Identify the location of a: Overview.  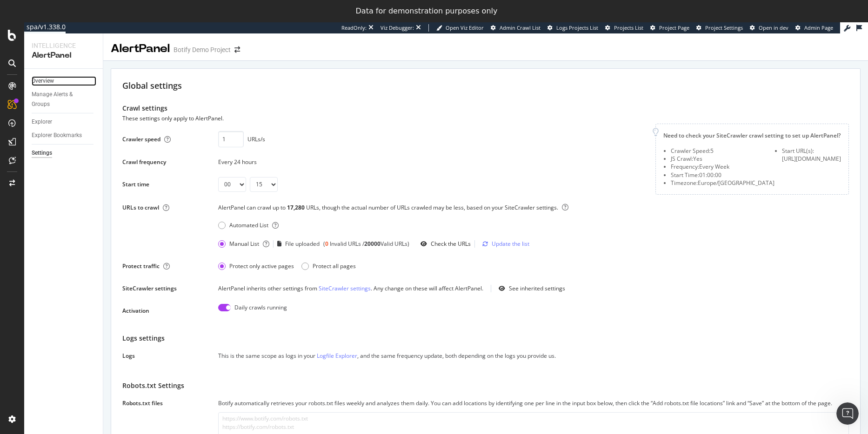
(64, 81).